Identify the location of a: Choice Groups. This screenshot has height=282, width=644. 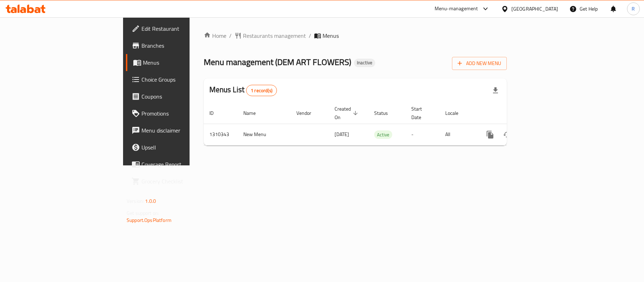
(178, 80).